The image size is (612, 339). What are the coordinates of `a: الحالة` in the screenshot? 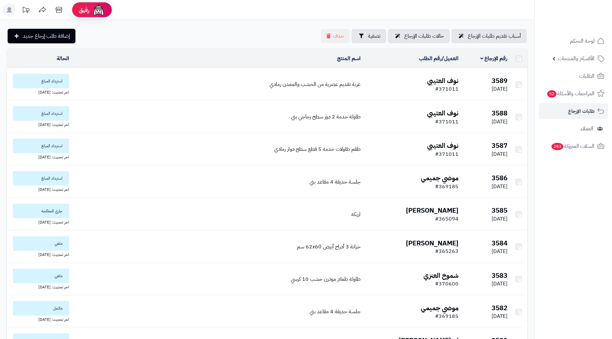 It's located at (63, 59).